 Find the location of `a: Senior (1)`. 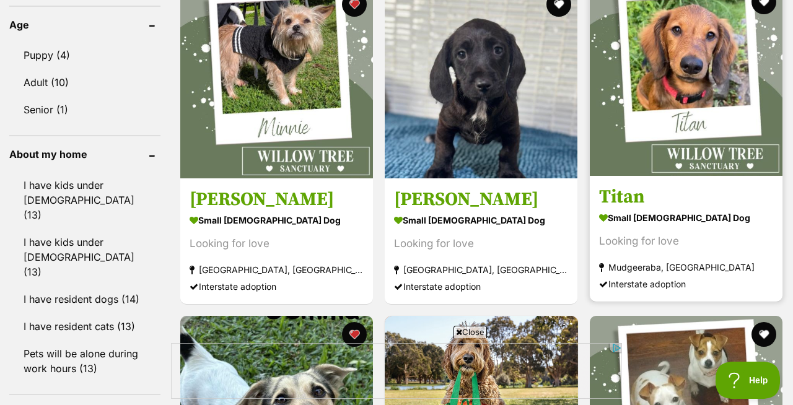

a: Senior (1) is located at coordinates (85, 110).